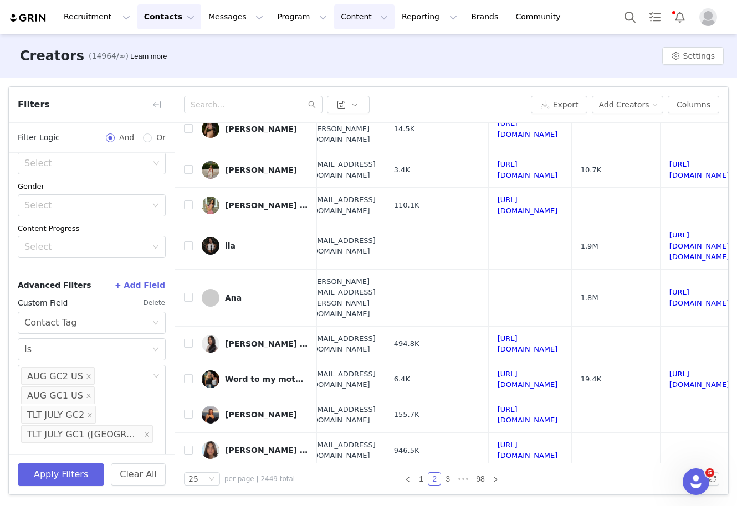  I want to click on li: Previous Page, so click(408, 479).